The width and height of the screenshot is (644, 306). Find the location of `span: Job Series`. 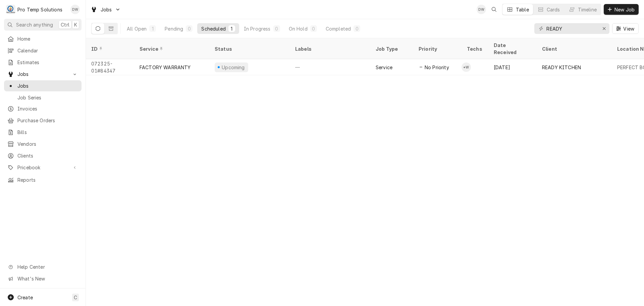

span: Job Series is located at coordinates (47, 98).